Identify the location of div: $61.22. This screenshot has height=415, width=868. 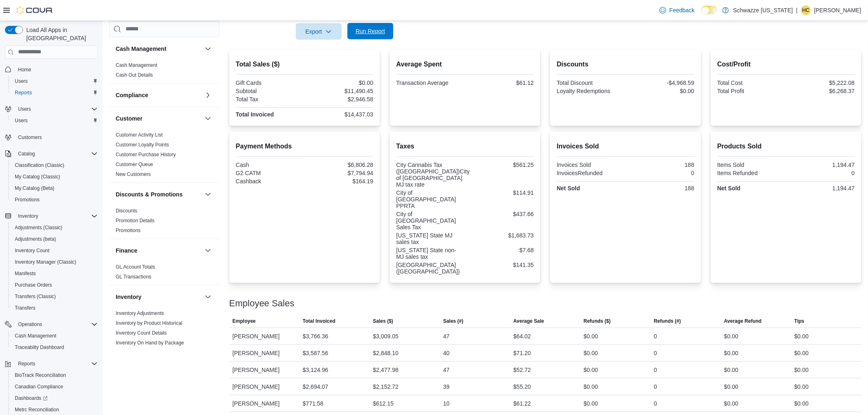
(522, 403).